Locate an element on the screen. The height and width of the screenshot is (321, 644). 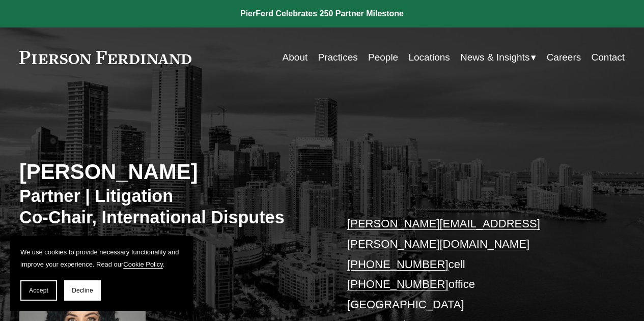
span: News & Insights is located at coordinates (495, 57).